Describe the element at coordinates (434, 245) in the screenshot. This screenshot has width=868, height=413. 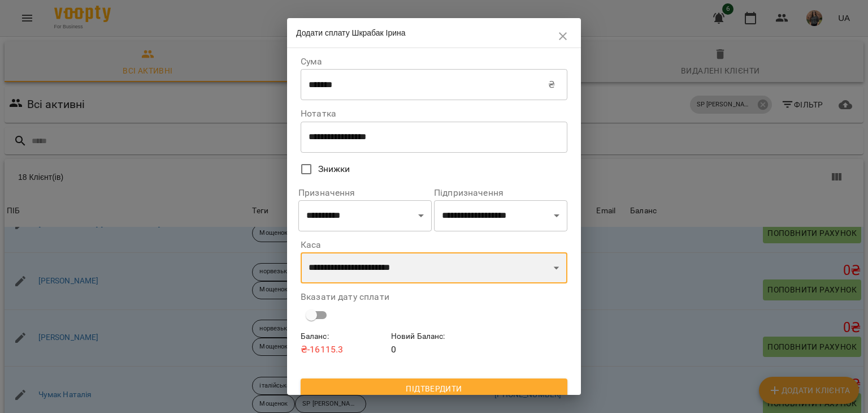
I see `label: Каса` at that location.